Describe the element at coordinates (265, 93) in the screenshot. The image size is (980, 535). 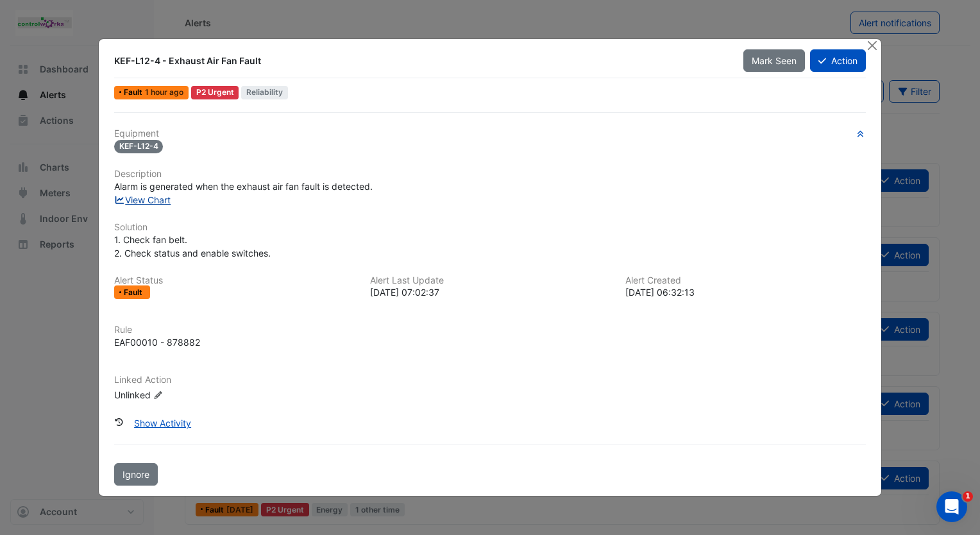
I see `span: Reliability` at that location.